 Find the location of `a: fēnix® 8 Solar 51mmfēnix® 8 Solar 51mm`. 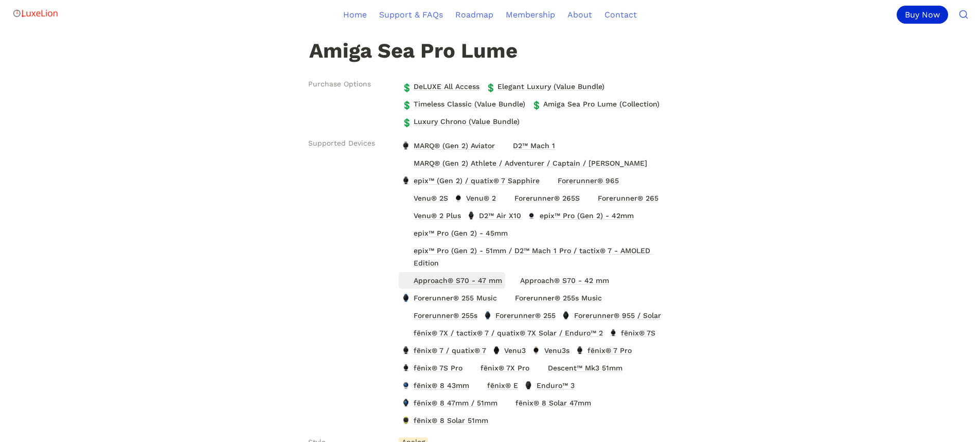

a: fēnix® 8 Solar 51mmfēnix® 8 Solar 51mm is located at coordinates (445, 421).